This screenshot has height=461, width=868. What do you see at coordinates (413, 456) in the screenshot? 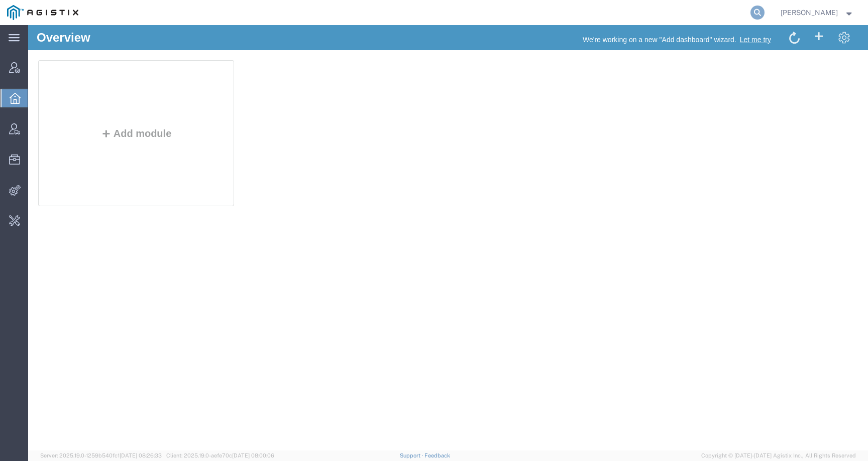
I see `a: Support` at bounding box center [413, 456].